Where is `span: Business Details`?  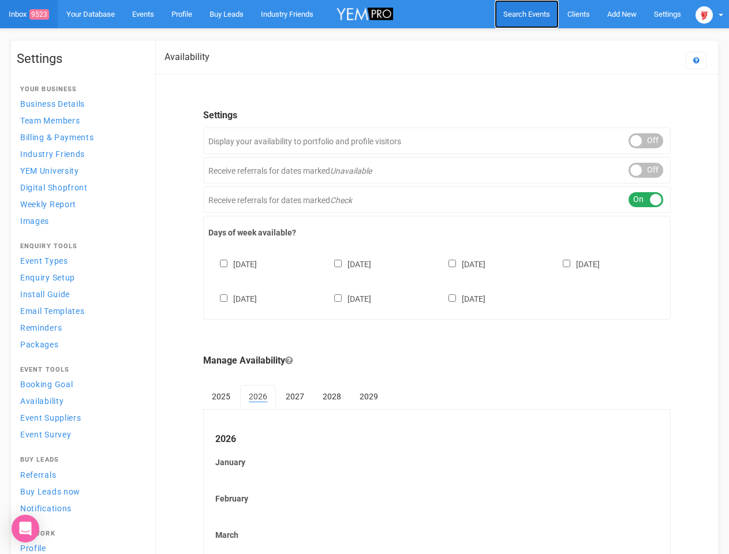 span: Business Details is located at coordinates (53, 104).